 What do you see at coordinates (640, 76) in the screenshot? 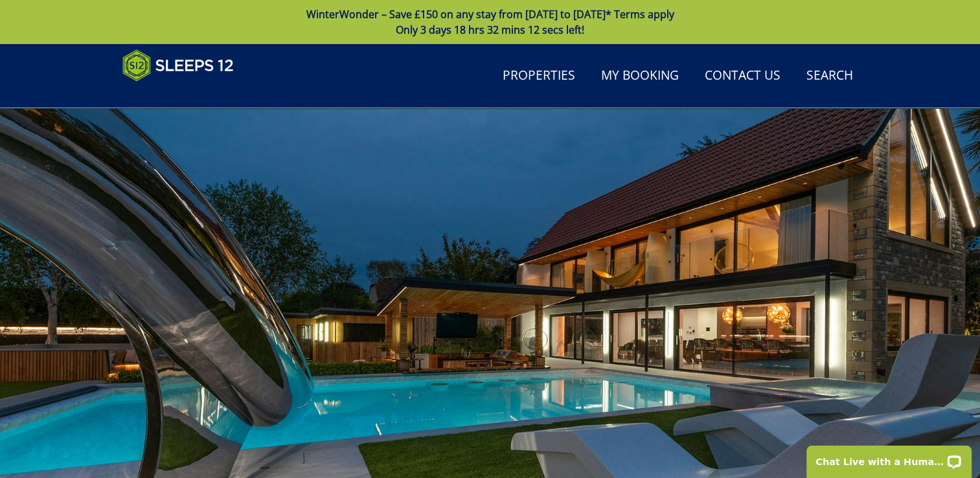
I see `a: My Booking` at bounding box center [640, 76].